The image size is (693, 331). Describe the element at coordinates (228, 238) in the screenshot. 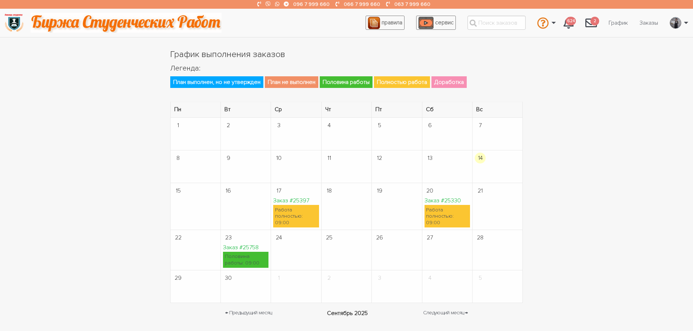

I see `span: 23` at that location.